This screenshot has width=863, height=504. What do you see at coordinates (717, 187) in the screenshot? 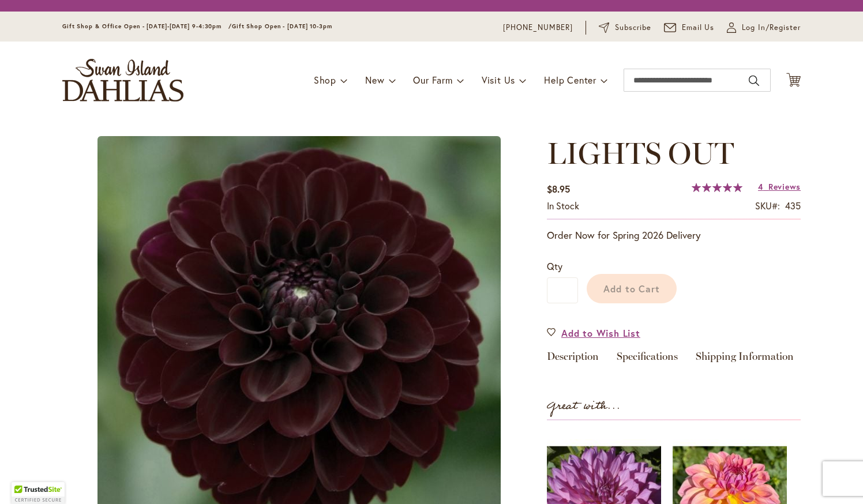
I see `div: 100%` at bounding box center [717, 187].